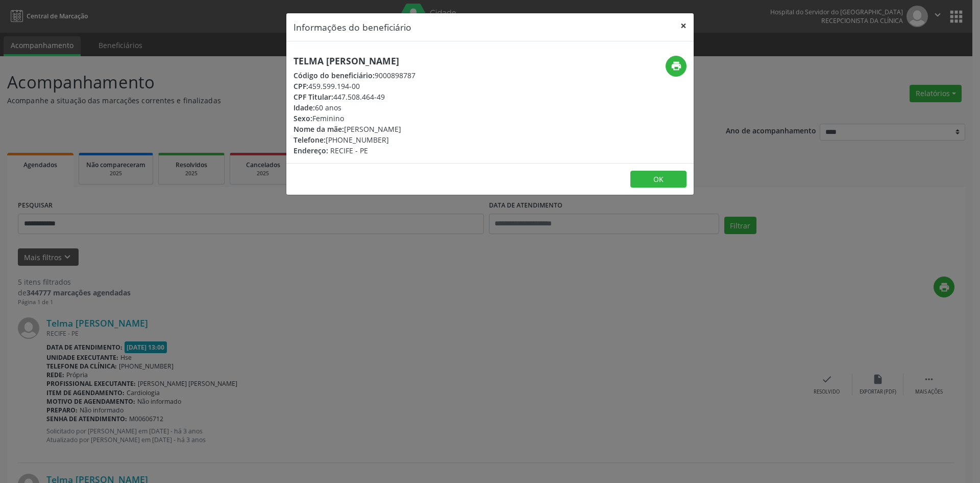  I want to click on span: Nome da mãe:, so click(319, 128).